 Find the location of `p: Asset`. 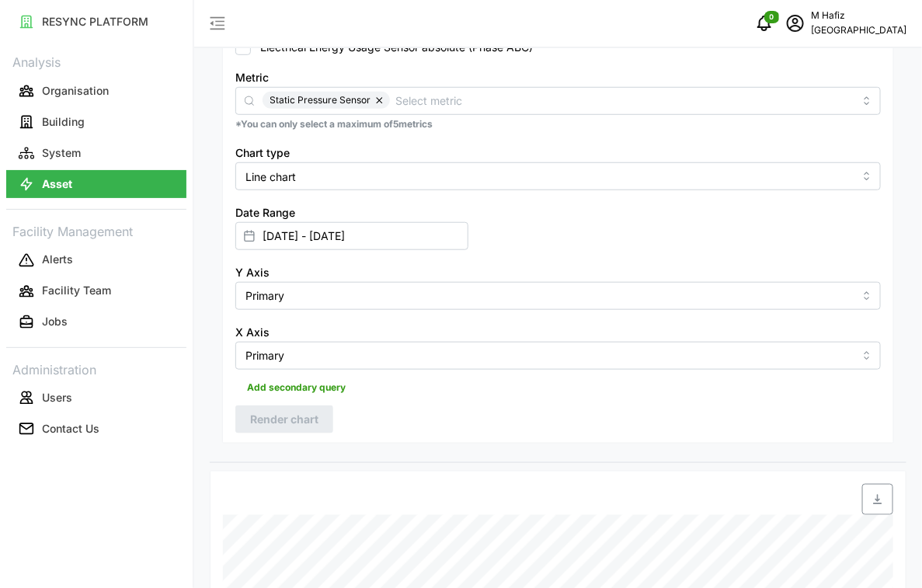

p: Asset is located at coordinates (56, 184).